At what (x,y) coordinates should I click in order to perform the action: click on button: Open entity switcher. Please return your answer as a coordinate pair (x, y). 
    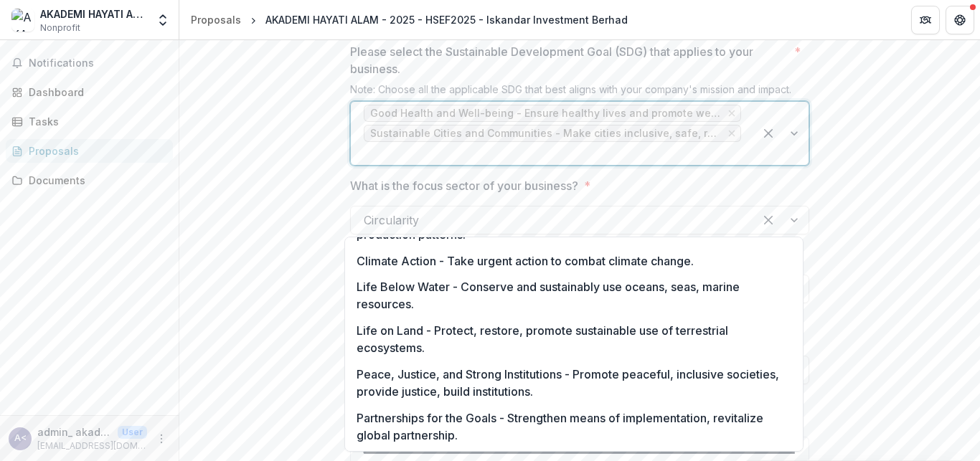
    Looking at the image, I should click on (163, 20).